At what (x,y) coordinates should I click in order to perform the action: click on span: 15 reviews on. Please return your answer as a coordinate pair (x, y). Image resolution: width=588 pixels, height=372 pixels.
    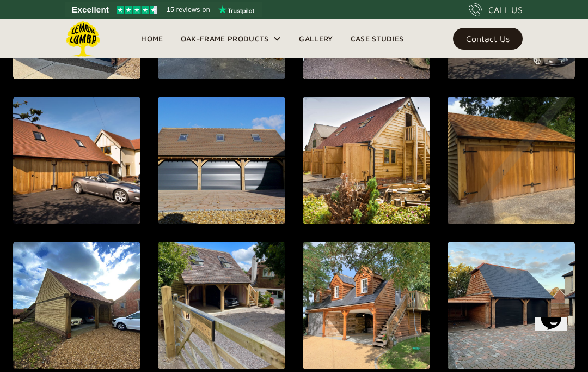
    Looking at the image, I should click on (188, 10).